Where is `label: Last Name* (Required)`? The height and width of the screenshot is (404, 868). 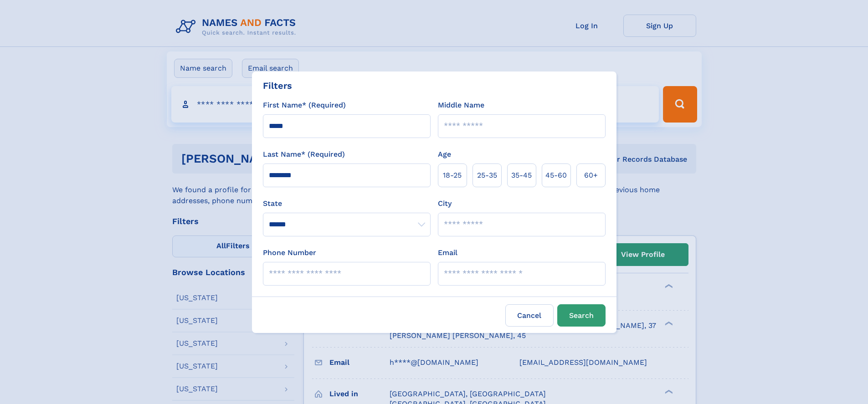 label: Last Name* (Required) is located at coordinates (304, 154).